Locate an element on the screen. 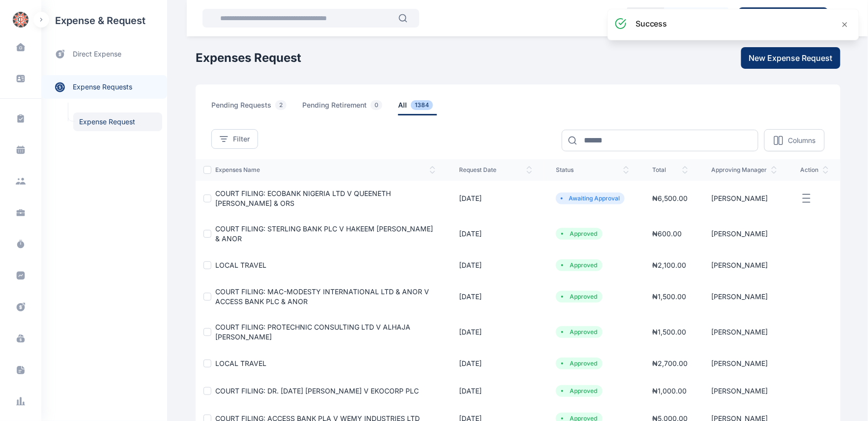 This screenshot has width=868, height=421. span: ₦ 6,500.00 is located at coordinates (670, 198).